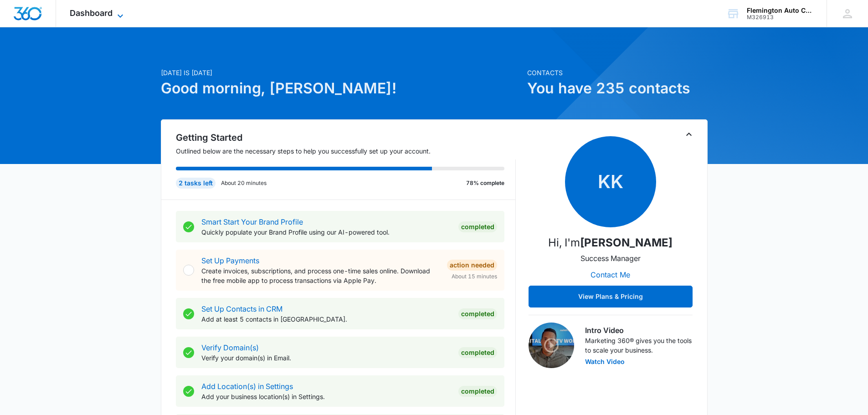 This screenshot has height=415, width=868. I want to click on button: View Plans & Pricing, so click(611, 297).